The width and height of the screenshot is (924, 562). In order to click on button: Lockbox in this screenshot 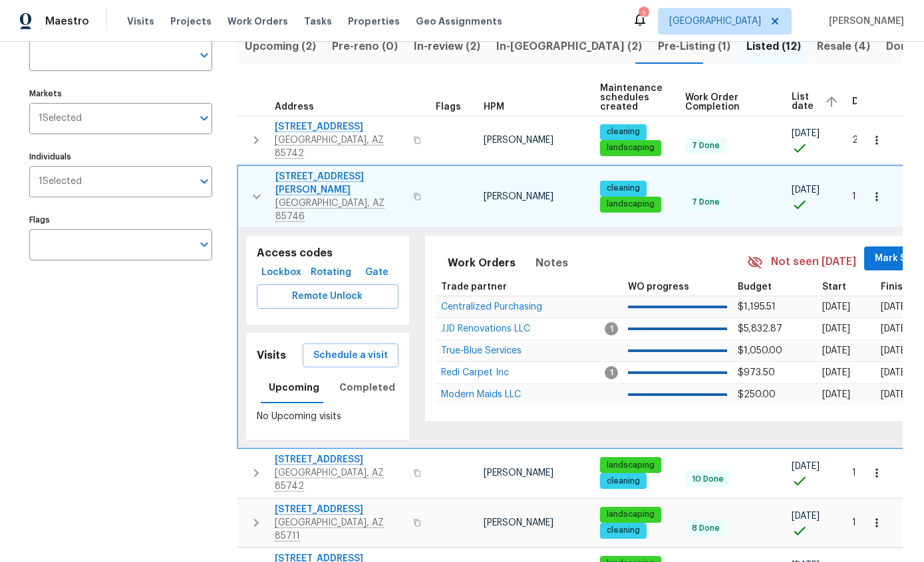, I will do `click(282, 272)`.